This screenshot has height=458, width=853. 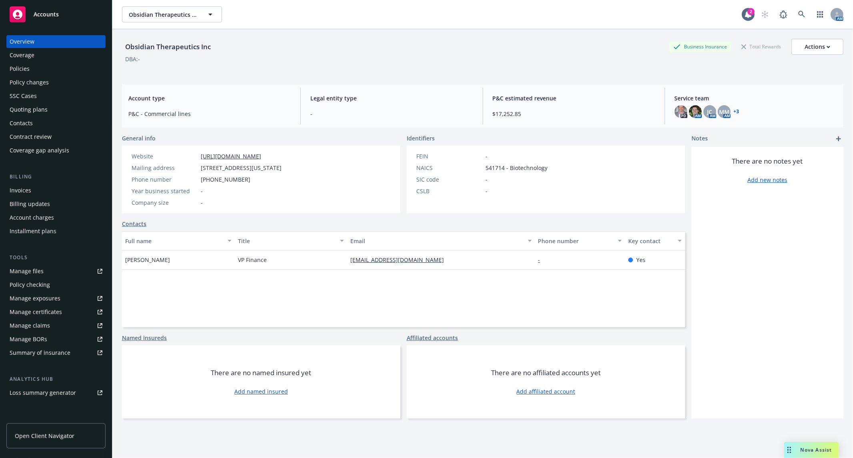 What do you see at coordinates (39, 150) in the screenshot?
I see `div: Coverage gap analysis` at bounding box center [39, 150].